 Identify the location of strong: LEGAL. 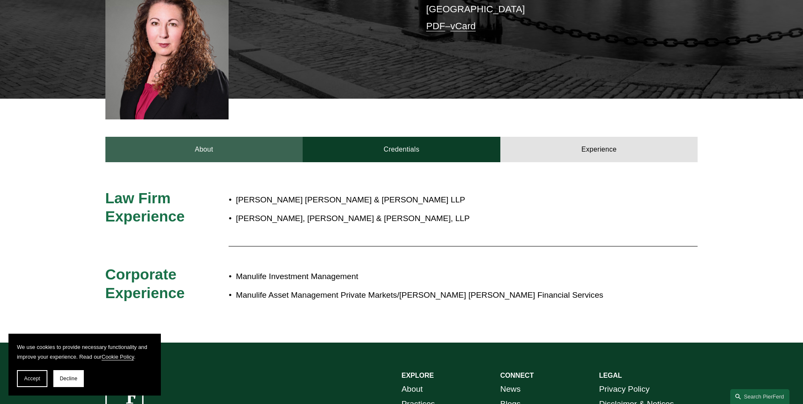
(610, 375).